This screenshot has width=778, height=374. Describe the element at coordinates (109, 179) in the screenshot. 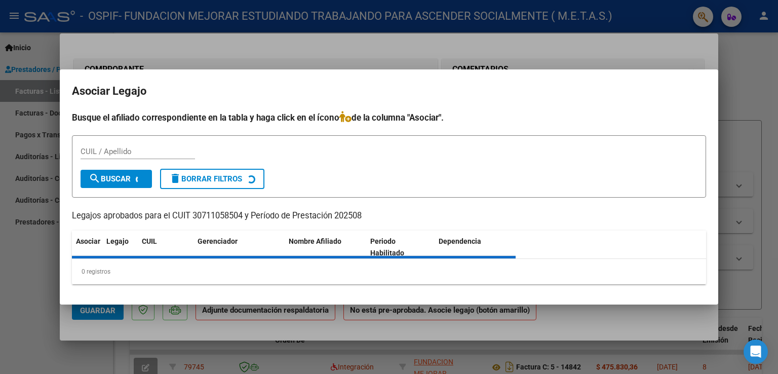

I see `span: Buscar` at that location.